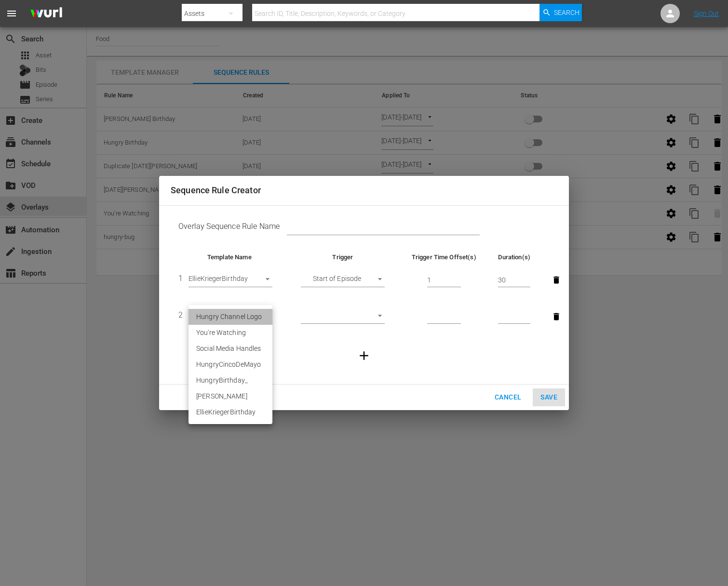 This screenshot has height=586, width=728. What do you see at coordinates (230, 364) in the screenshot?
I see `li: HungryCincoDeMayo` at bounding box center [230, 364].